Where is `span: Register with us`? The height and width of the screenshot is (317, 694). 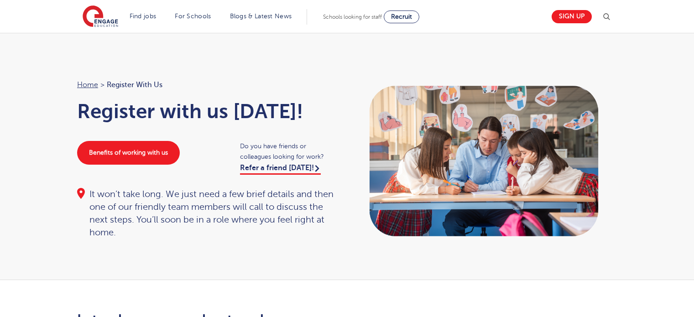
span: Register with us is located at coordinates (135, 85).